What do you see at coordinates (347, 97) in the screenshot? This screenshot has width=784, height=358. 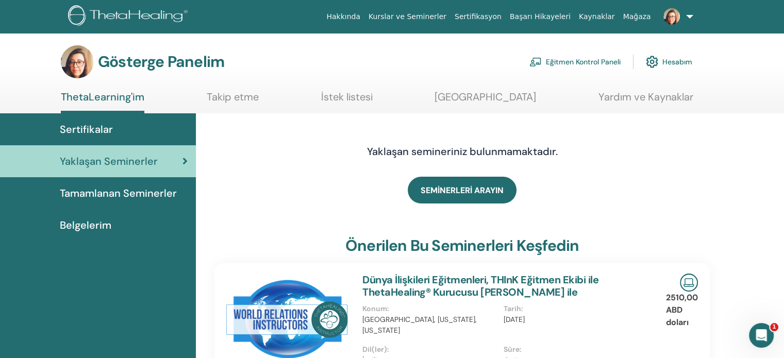 I see `font: İstek listesi` at bounding box center [347, 97].